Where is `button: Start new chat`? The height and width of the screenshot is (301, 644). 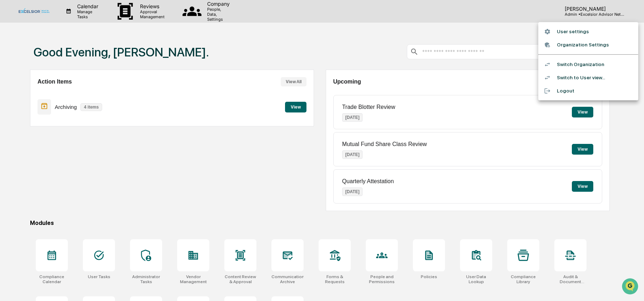 button: Start new chat is located at coordinates (126, 61).